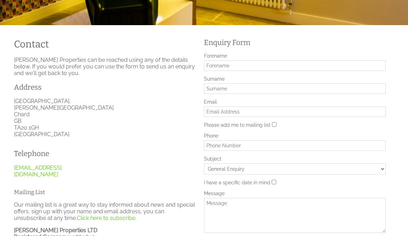  What do you see at coordinates (237, 182) in the screenshot?
I see `label: I have a specific date in mind` at bounding box center [237, 182].